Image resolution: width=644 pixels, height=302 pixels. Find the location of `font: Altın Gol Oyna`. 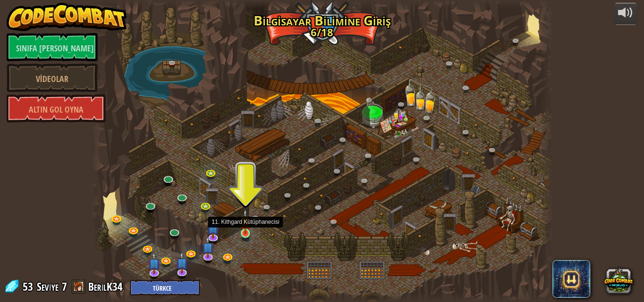

font: Altın Gol Oyna is located at coordinates (56, 110).